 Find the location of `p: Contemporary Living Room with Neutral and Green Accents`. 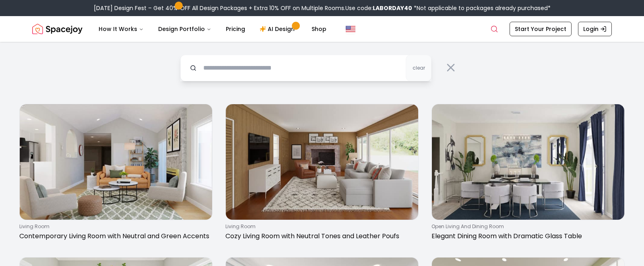

p: Contemporary Living Room with Neutral and Green Accents is located at coordinates (114, 237).